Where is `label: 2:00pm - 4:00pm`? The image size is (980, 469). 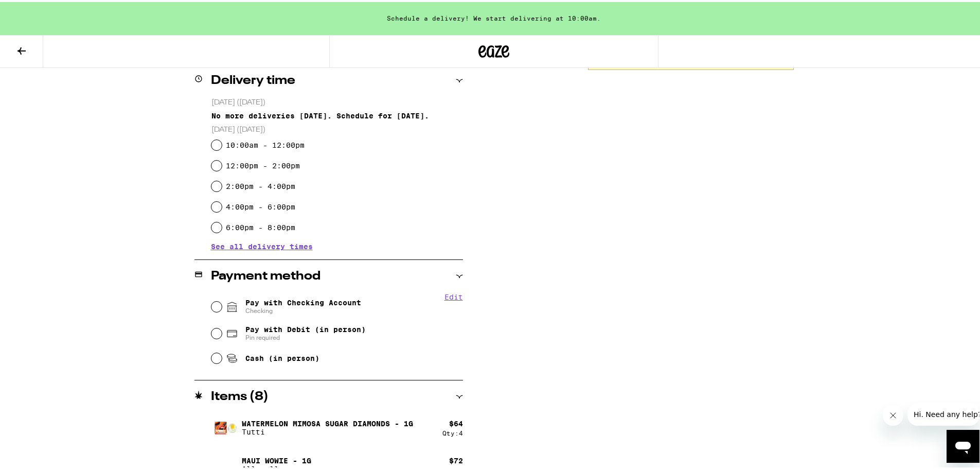
label: 2:00pm - 4:00pm is located at coordinates (260, 184).